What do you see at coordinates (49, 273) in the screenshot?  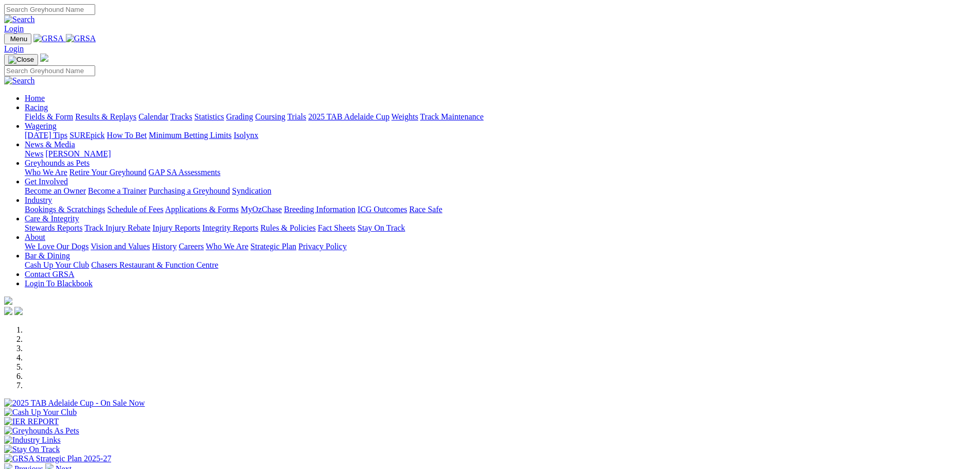 I see `a: Contact GRSA` at bounding box center [49, 273].